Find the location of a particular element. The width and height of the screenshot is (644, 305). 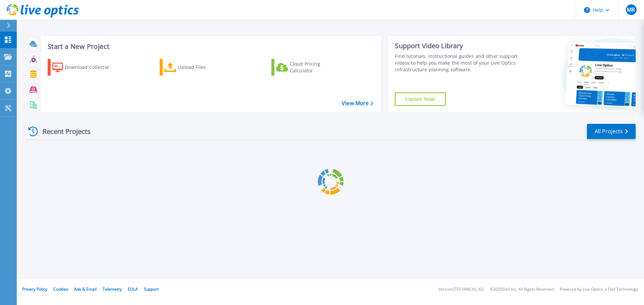

a: Support is located at coordinates (151, 289).